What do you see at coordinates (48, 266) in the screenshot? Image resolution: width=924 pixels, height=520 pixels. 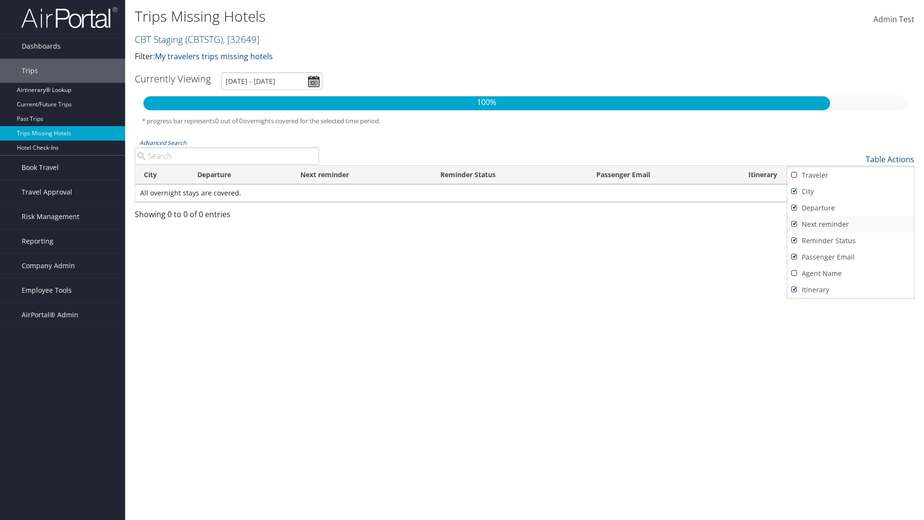 I see `span: Company Admin` at bounding box center [48, 266].